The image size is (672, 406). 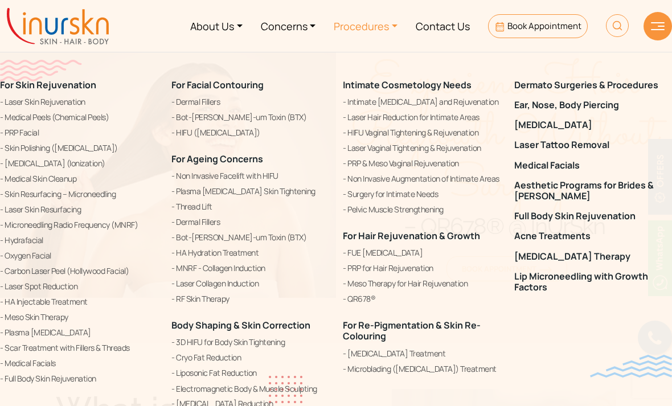 I want to click on a: Surgery for Intimate Needs, so click(x=421, y=194).